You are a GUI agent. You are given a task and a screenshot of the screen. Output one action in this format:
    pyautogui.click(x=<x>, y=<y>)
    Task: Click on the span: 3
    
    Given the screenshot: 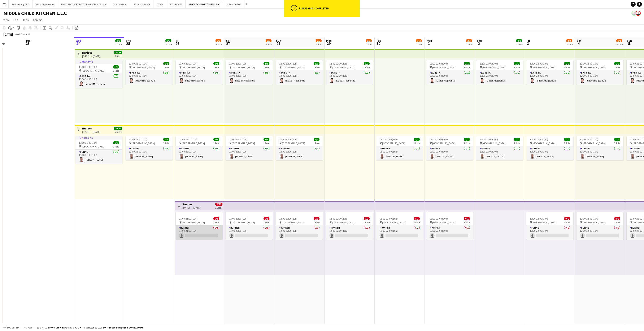 What is the action you would take?
    pyautogui.click(x=527, y=43)
    